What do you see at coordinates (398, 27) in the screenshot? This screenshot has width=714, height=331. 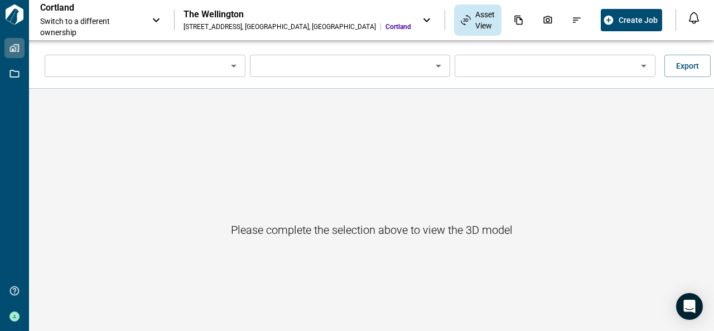 I see `span: Cortland` at bounding box center [398, 27].